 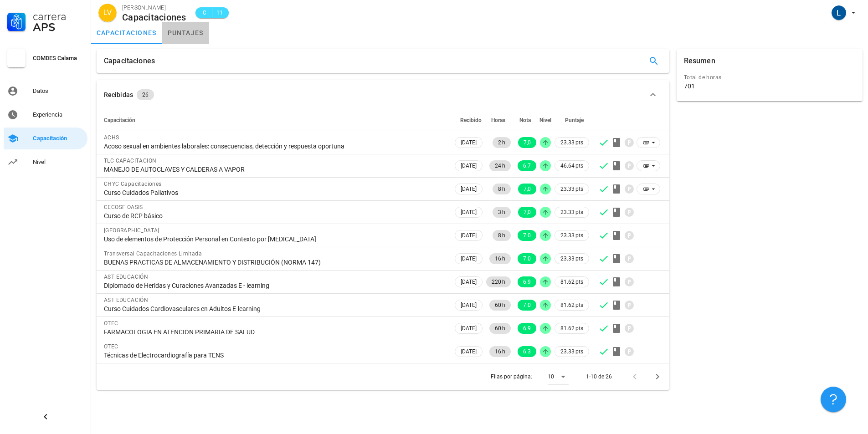 I want to click on div: Filas por página:, so click(x=529, y=376).